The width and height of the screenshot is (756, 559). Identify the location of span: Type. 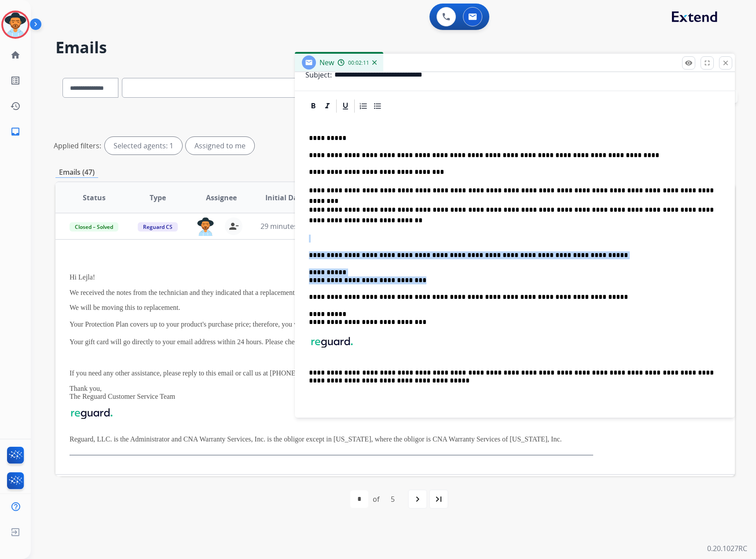
(157, 198).